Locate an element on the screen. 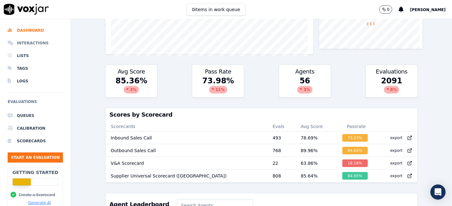 Image resolution: width=452 pixels, height=206 pixels. td: 808 is located at coordinates (281, 176).